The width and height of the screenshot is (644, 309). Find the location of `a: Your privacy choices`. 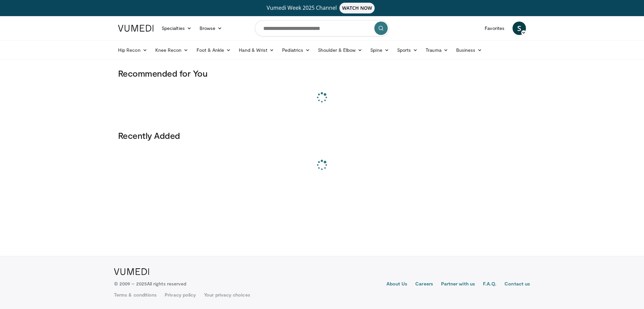

a: Your privacy choices is located at coordinates (227, 295).